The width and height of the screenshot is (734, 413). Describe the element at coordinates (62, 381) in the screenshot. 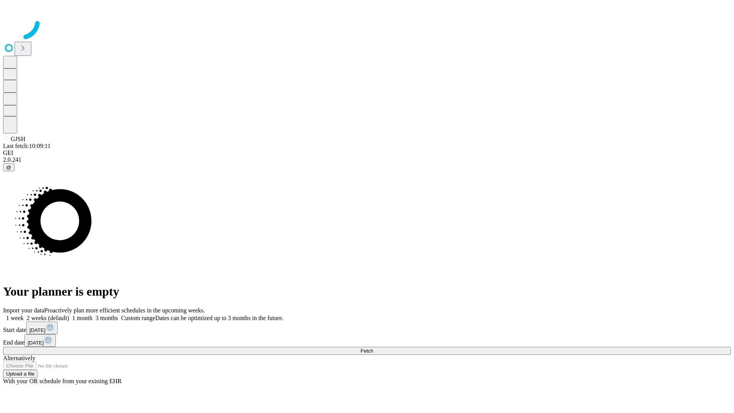

I see `span: With your OR schedule from your existing EHR` at that location.